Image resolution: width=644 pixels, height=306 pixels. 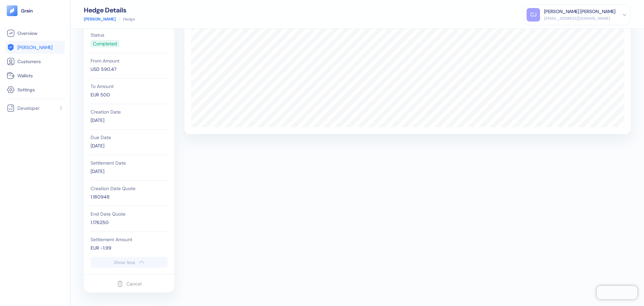 What do you see at coordinates (129, 262) in the screenshot?
I see `button: Show less` at bounding box center [129, 262].